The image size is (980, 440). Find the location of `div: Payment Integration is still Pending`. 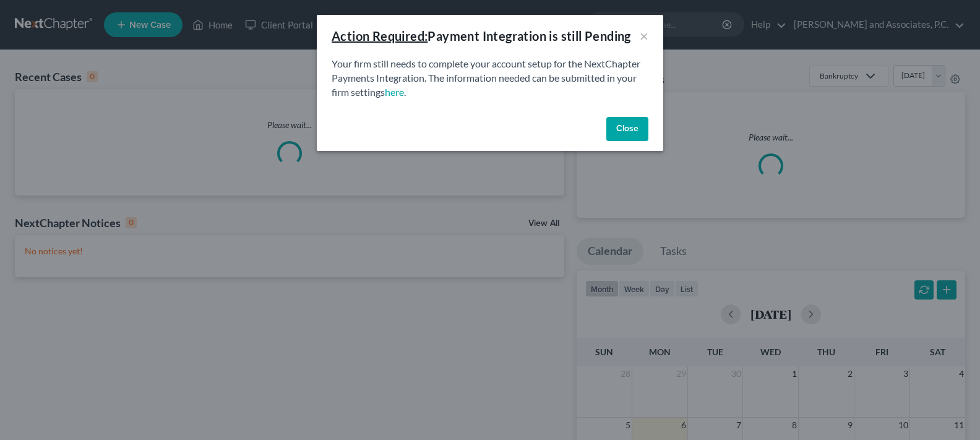

div: Payment Integration is still Pending is located at coordinates (481, 36).